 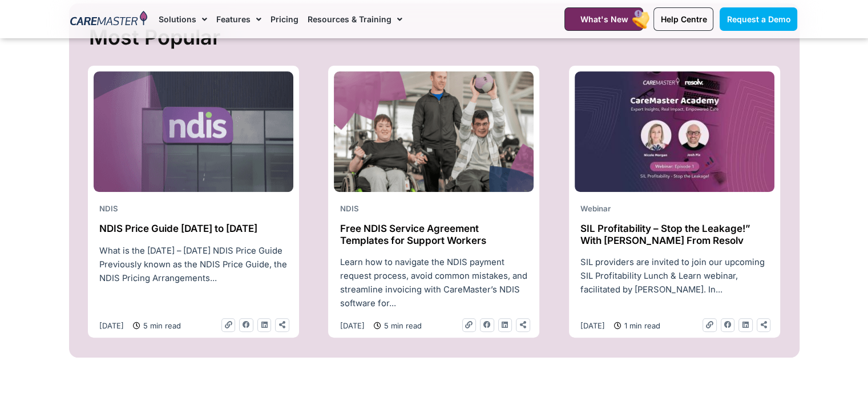 What do you see at coordinates (434, 132) in the screenshot?
I see `img: NDIS Provider challenges 1` at bounding box center [434, 132].